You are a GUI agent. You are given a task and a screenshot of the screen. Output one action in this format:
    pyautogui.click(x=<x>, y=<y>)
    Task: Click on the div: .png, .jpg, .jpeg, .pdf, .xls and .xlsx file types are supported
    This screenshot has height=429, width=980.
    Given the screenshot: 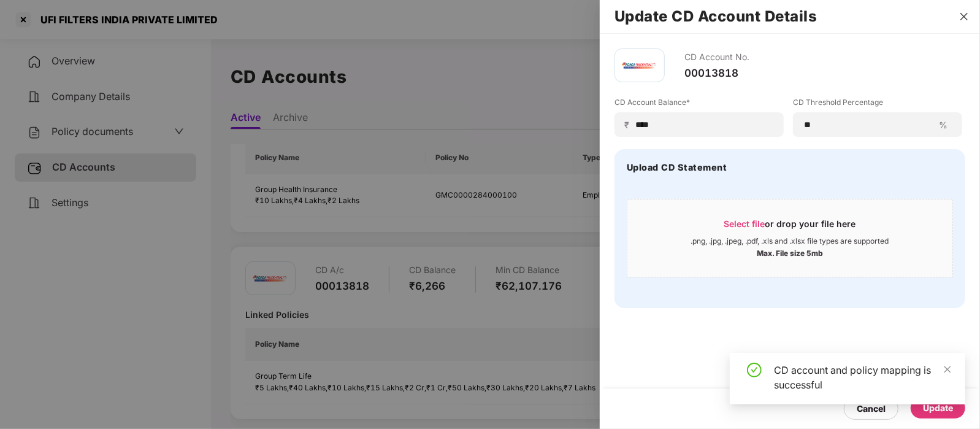 What is the action you would take?
    pyautogui.click(x=790, y=242)
    